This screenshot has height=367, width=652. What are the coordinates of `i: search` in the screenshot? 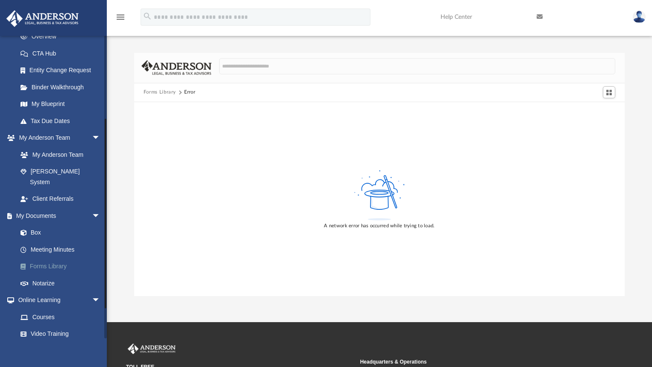 It's located at (147, 16).